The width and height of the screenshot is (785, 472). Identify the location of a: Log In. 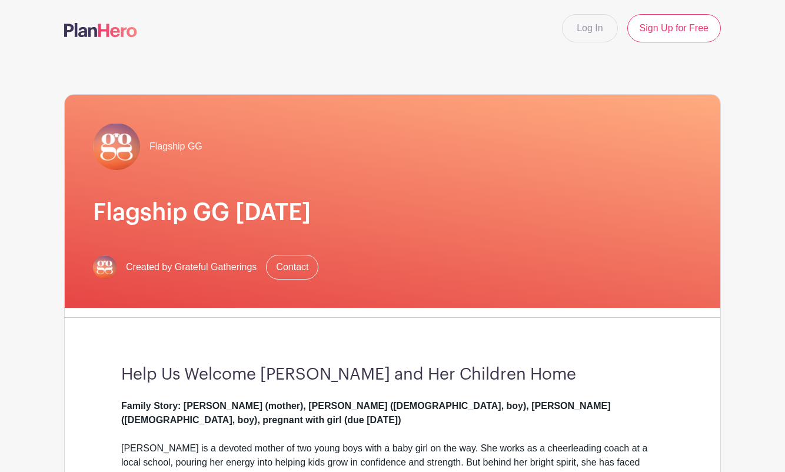
(590, 28).